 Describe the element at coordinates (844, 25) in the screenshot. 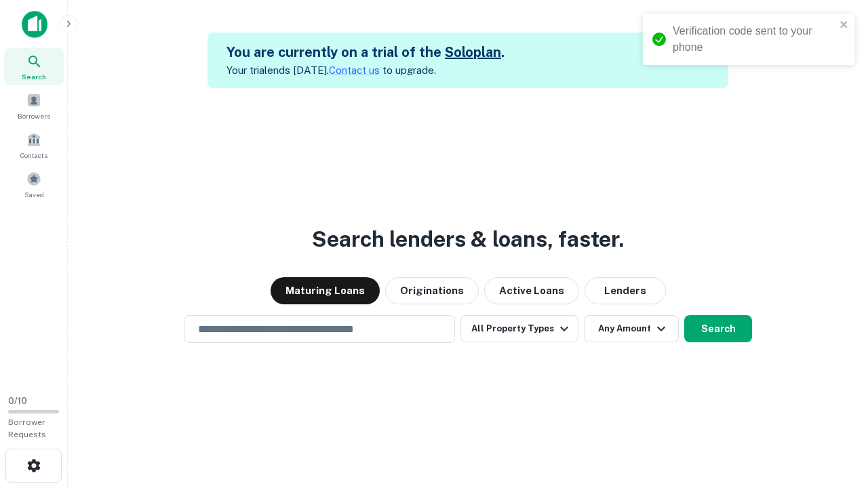

I see `button: close` at that location.